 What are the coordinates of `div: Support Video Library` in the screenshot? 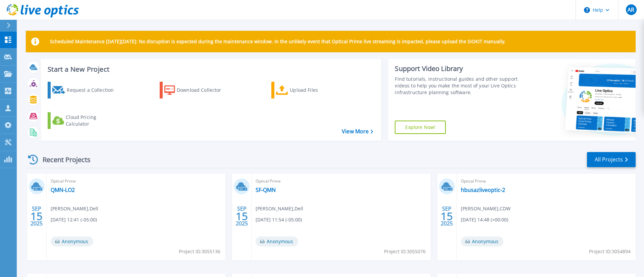 It's located at (458, 69).